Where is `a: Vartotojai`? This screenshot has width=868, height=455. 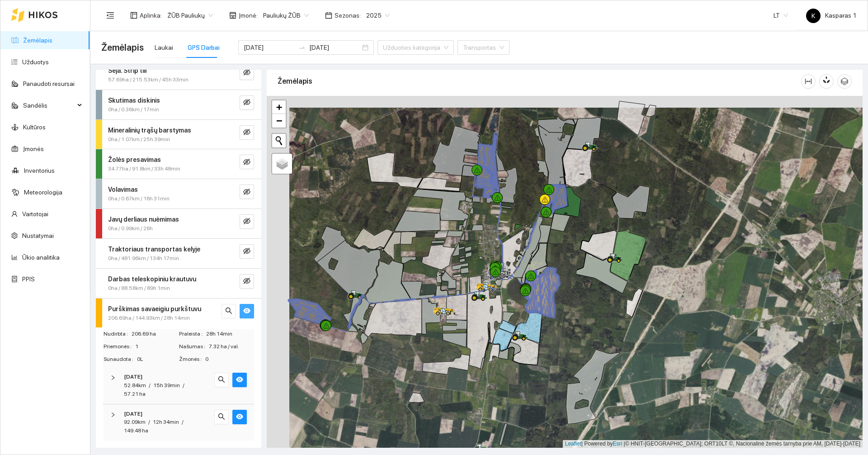
a: Vartotojai is located at coordinates (35, 214).